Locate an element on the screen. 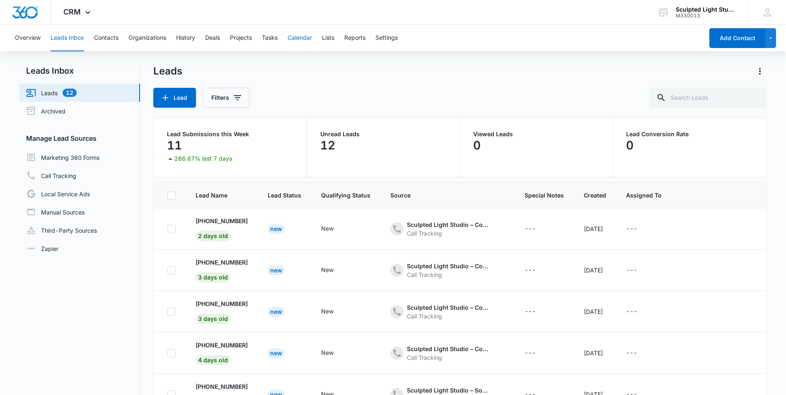  span: Source is located at coordinates (448, 195).